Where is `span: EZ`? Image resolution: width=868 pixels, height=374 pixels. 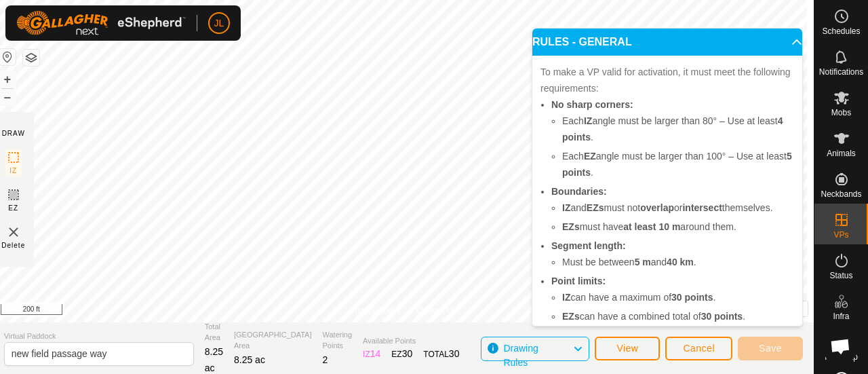 span: EZ is located at coordinates (13, 208).